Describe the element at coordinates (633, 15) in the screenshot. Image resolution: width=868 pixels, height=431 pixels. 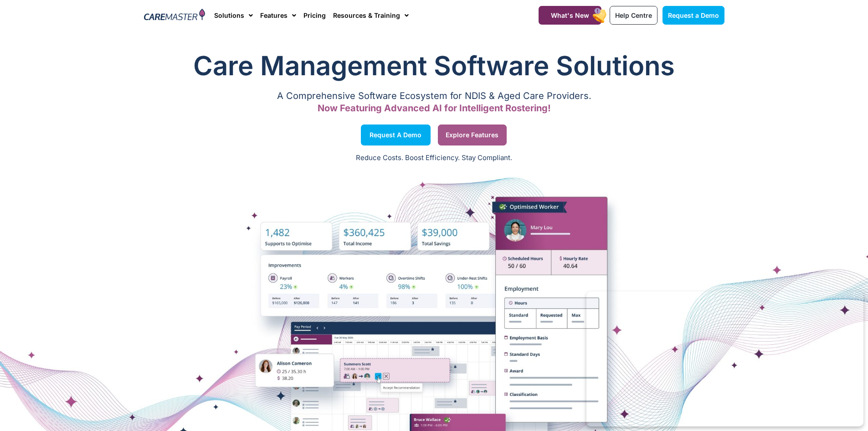
I see `a: Help Centre` at that location.